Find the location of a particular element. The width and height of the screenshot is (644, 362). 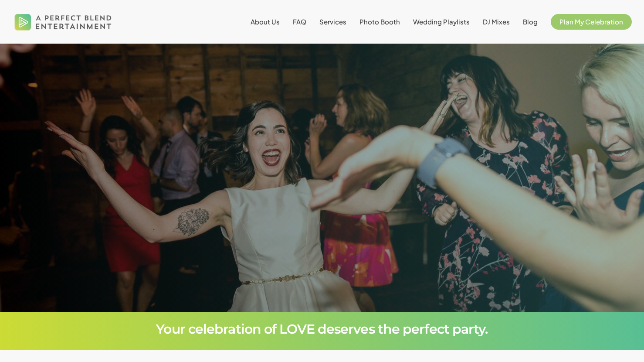

a: Services is located at coordinates (332, 22).